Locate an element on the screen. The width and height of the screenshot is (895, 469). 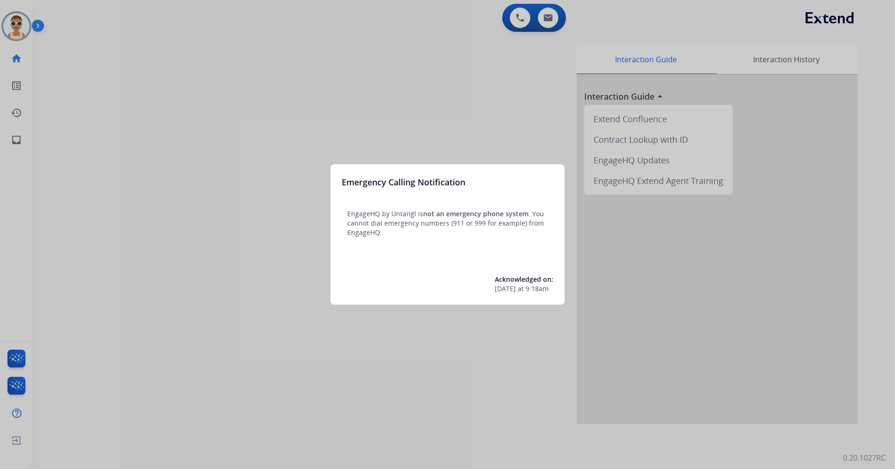
h3: Emergency Calling Notification is located at coordinates (403, 182).